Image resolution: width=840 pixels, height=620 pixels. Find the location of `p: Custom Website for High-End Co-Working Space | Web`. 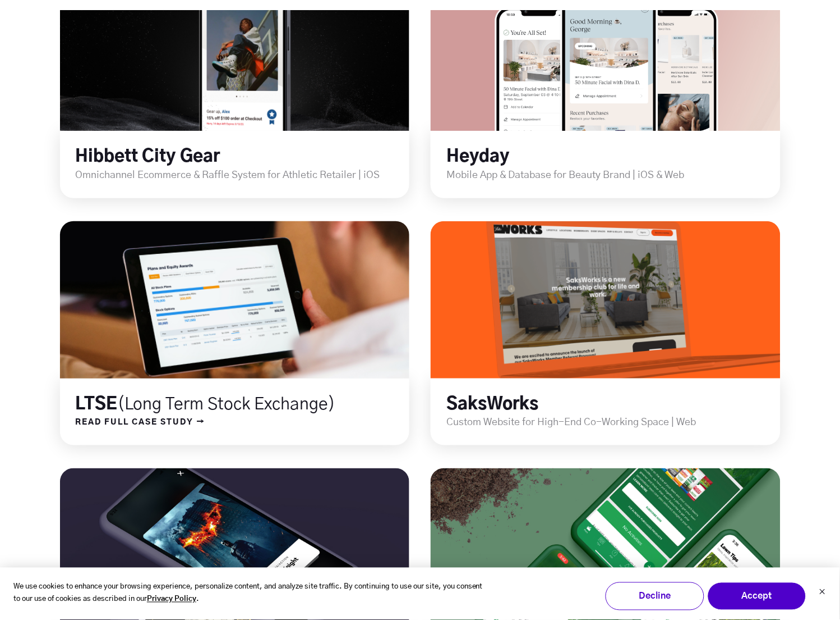

p: Custom Website for High-End Co-Working Space | Web is located at coordinates (613, 422).